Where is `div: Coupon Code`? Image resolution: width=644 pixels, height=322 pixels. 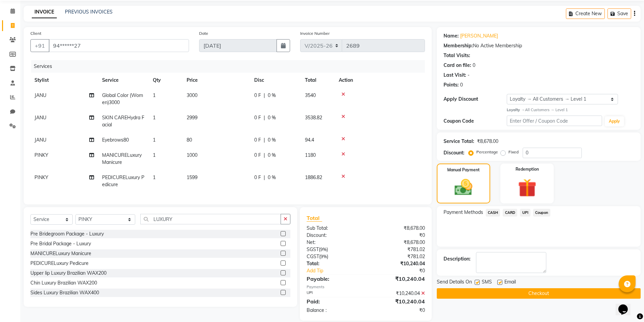 div: Coupon Code is located at coordinates (476, 121).